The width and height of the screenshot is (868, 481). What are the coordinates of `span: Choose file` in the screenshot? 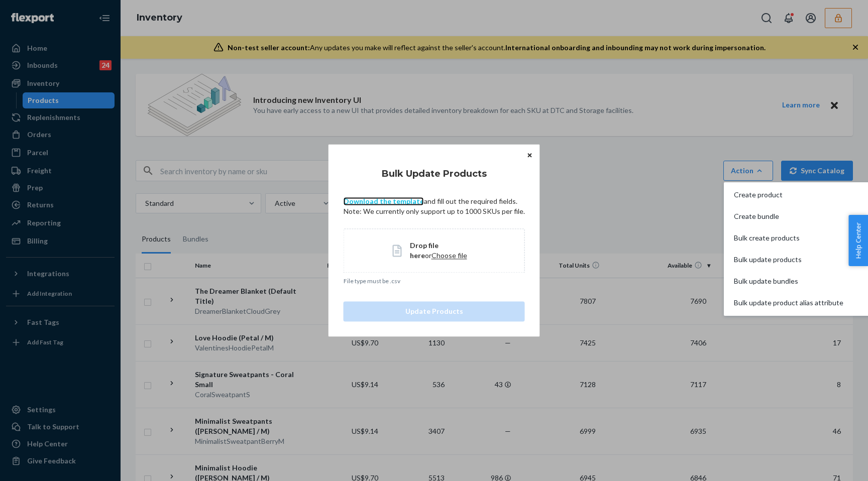 It's located at (450, 255).